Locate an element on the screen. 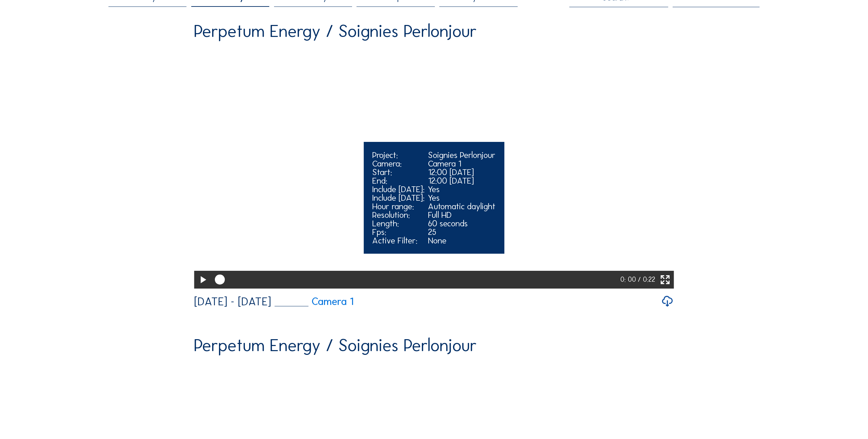  div: End: is located at coordinates (398, 181).